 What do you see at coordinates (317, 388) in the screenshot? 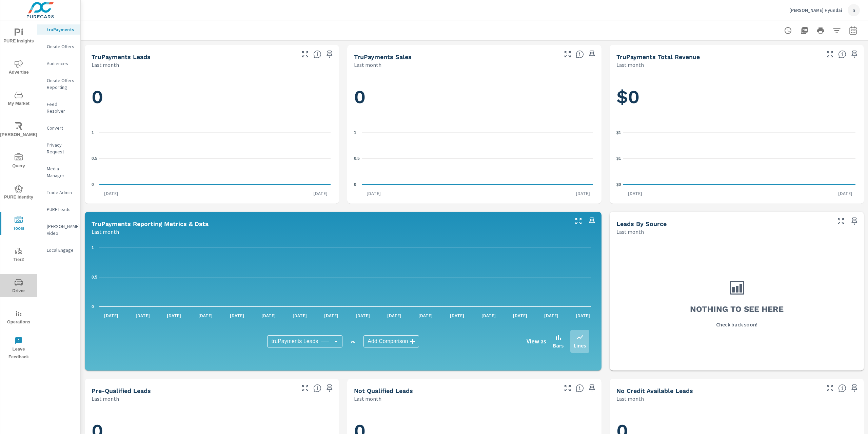
I see `span: A basic review has been done and approved the credit worthiness of the lead by the configured cre...` at bounding box center [317, 388].